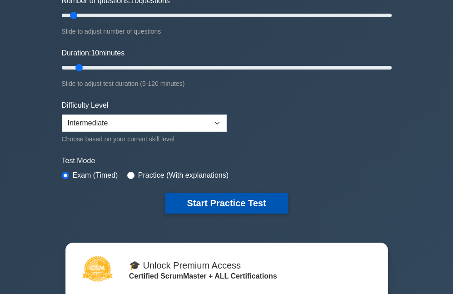  I want to click on div: Slide to adjust test duration (5-120 minutes), so click(226, 84).